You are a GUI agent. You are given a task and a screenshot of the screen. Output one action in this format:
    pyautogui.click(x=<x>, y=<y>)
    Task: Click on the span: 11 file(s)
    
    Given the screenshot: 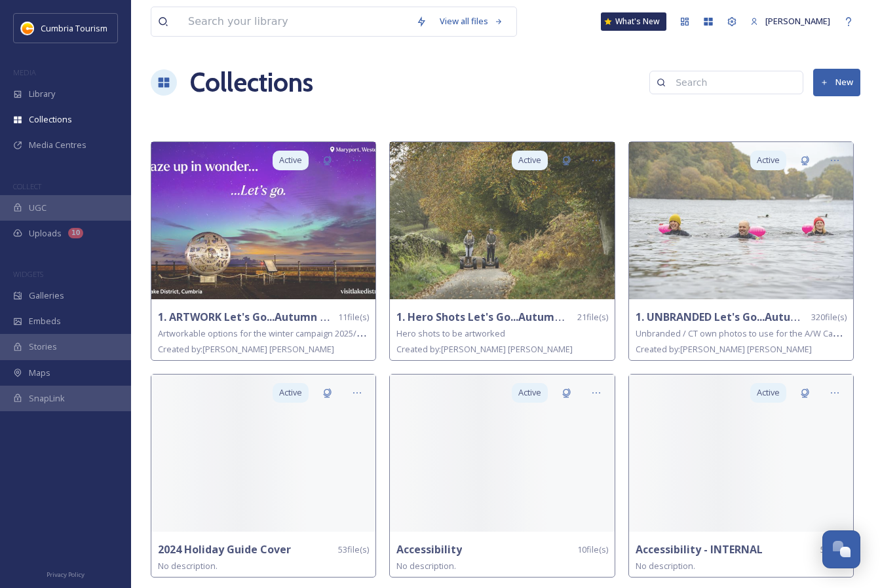 What is the action you would take?
    pyautogui.click(x=354, y=317)
    